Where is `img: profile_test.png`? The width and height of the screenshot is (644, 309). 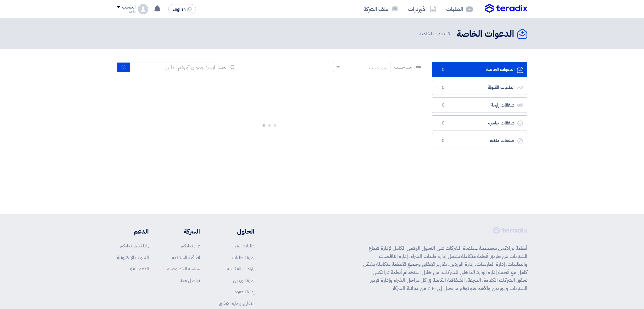 img: profile_test.png is located at coordinates (143, 9).